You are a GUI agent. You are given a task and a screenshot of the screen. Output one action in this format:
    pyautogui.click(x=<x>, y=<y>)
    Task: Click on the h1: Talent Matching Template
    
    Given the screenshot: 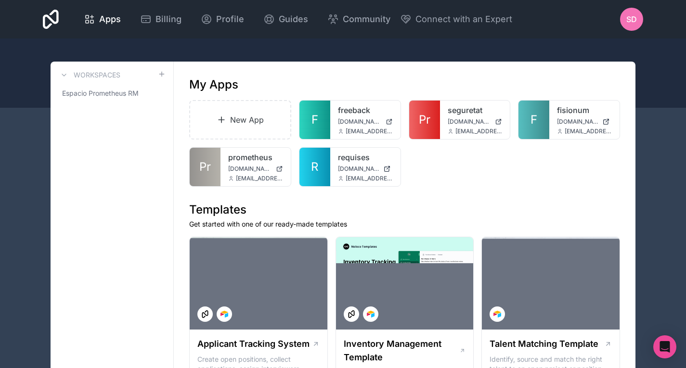 What is the action you would take?
    pyautogui.click(x=544, y=344)
    